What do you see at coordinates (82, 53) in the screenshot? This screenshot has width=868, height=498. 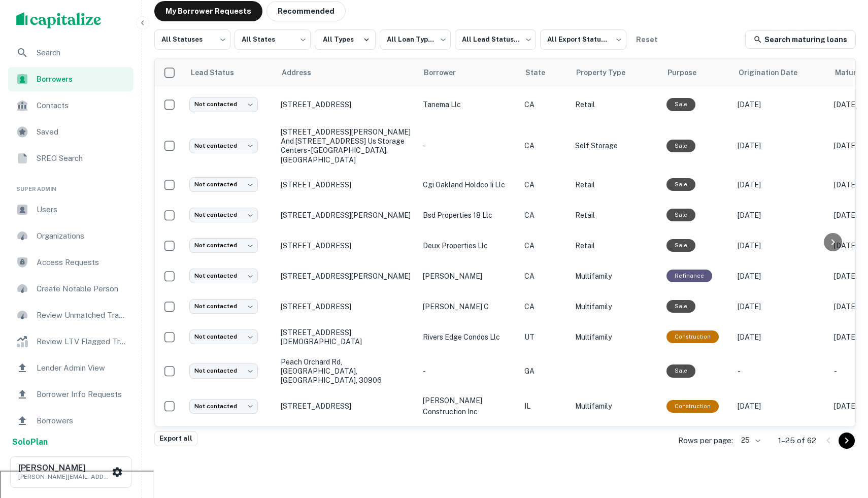 I see `span: Search` at bounding box center [82, 53].